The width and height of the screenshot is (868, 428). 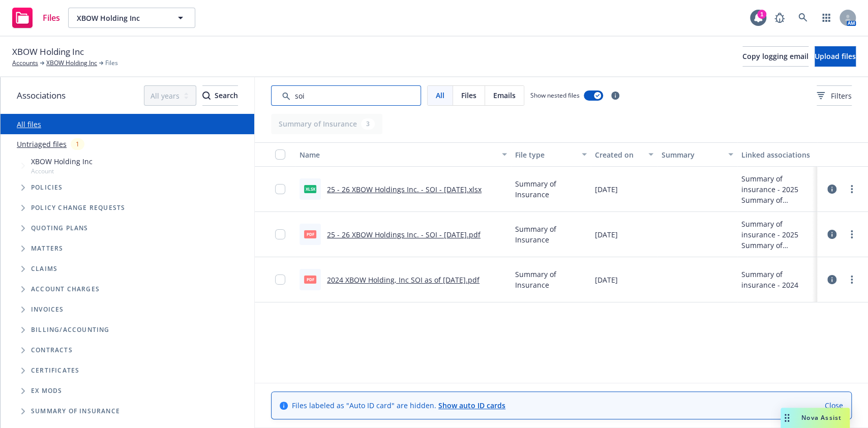 What do you see at coordinates (397, 154) in the screenshot?
I see `div: Name` at bounding box center [397, 154].